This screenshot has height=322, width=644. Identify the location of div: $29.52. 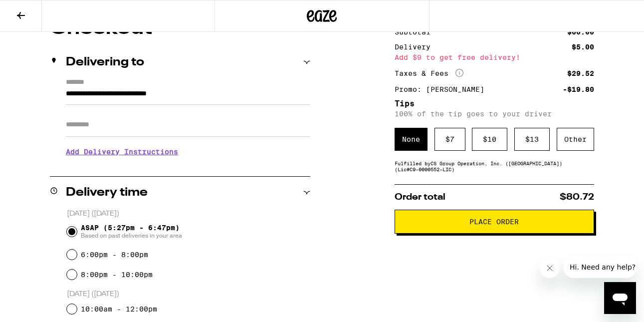
(581, 73).